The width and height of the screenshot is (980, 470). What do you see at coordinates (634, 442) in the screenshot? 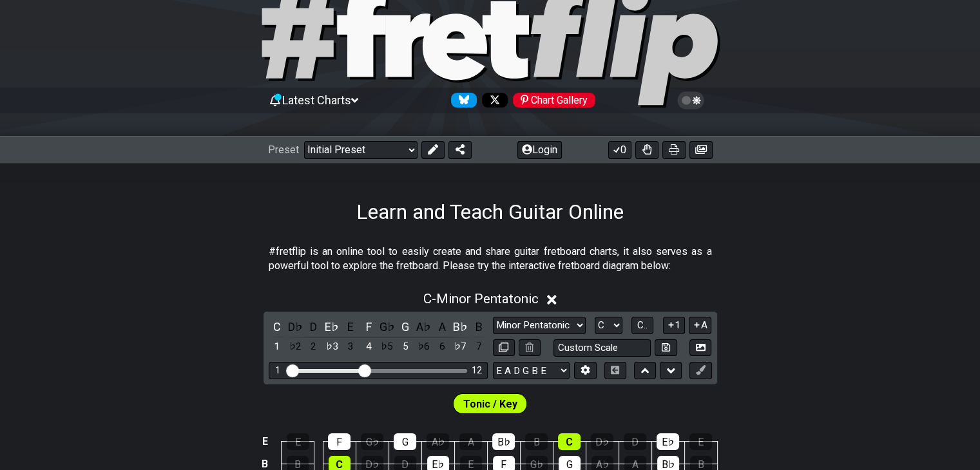
I see `div: D` at bounding box center [634, 442].